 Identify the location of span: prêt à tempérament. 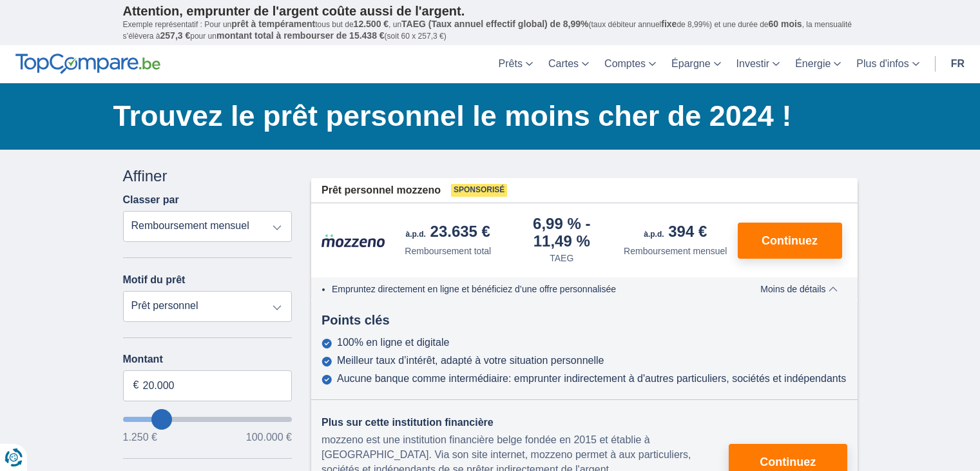
(273, 24).